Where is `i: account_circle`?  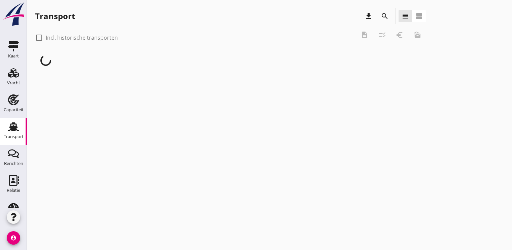 i: account_circle is located at coordinates (13, 238).